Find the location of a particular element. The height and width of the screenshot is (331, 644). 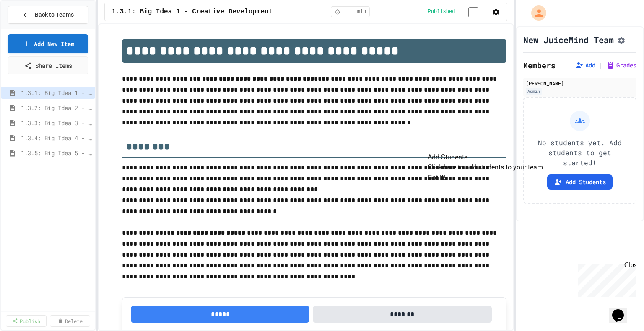

a: Publish is located at coordinates (26, 321).